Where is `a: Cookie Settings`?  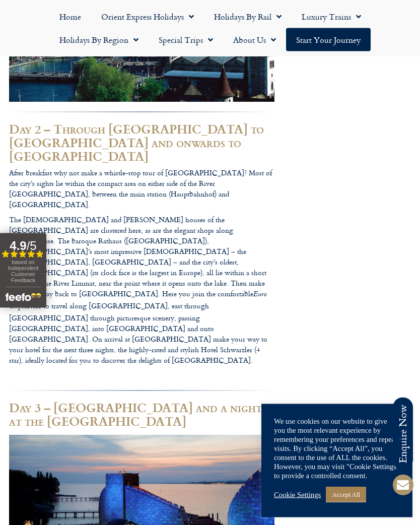 a: Cookie Settings is located at coordinates (297, 494).